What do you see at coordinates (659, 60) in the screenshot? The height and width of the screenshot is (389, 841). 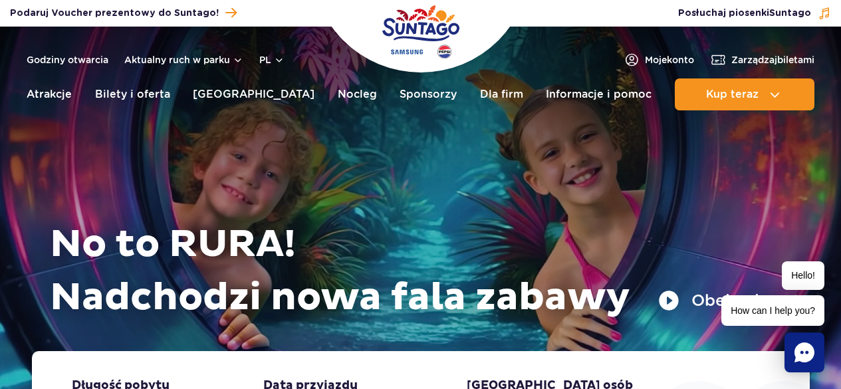 I see `a: Mojekonto` at bounding box center [659, 60].